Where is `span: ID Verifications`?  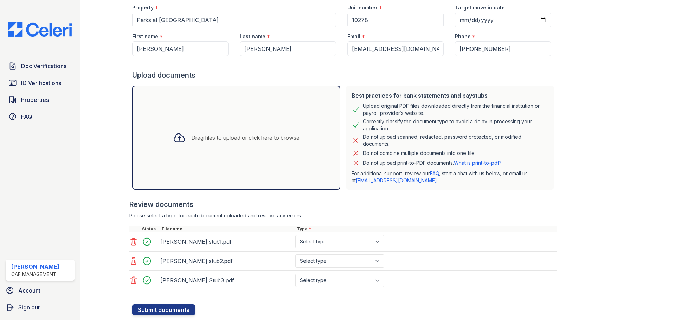 span: ID Verifications is located at coordinates (41, 83).